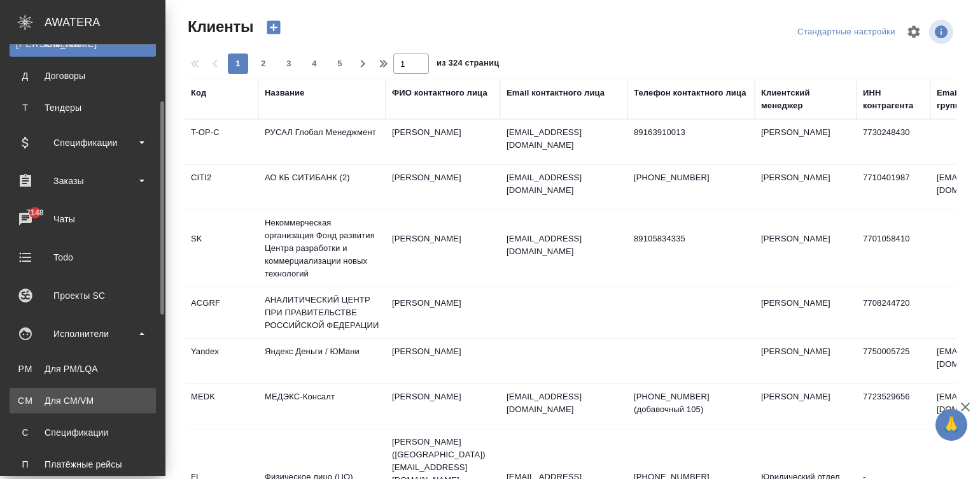 The height and width of the screenshot is (479, 980). What do you see at coordinates (893, 361) in the screenshot?
I see `td: 7750005725` at bounding box center [893, 361].